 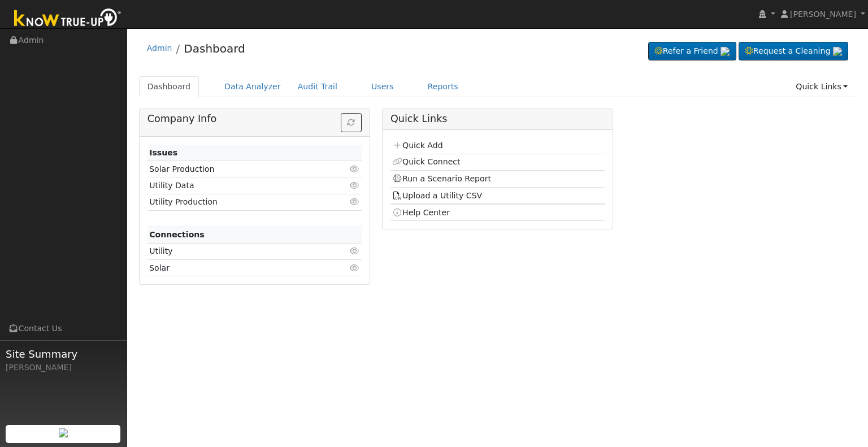 What do you see at coordinates (437, 195) in the screenshot?
I see `a: Upload a Utility CSV` at bounding box center [437, 195].